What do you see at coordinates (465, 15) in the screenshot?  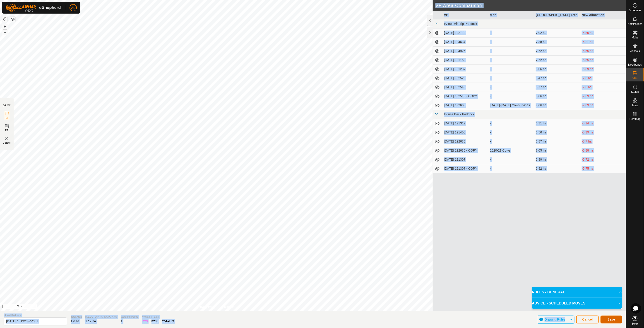 I see `th: VP` at bounding box center [465, 15].